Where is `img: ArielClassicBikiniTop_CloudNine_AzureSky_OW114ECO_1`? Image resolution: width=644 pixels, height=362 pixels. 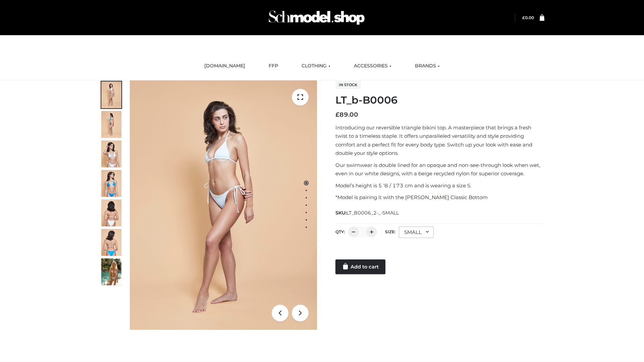 img: ArielClassicBikiniTop_CloudNine_AzureSky_OW114ECO_1 is located at coordinates (223, 205).